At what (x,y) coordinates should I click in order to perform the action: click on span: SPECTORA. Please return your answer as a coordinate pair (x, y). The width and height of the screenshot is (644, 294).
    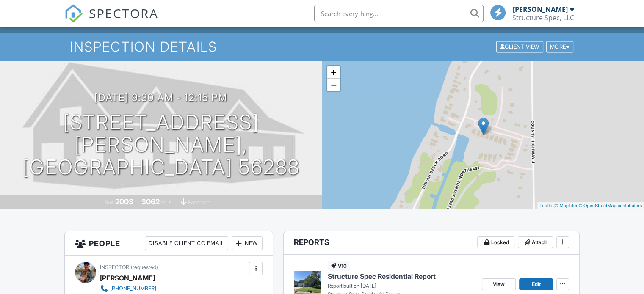
    Looking at the image, I should click on (123, 13).